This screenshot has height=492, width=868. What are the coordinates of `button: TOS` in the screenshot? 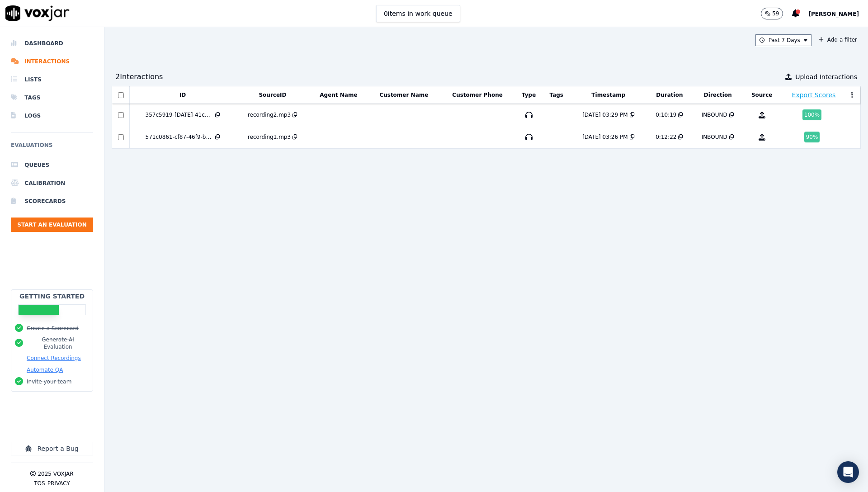 It's located at (40, 483).